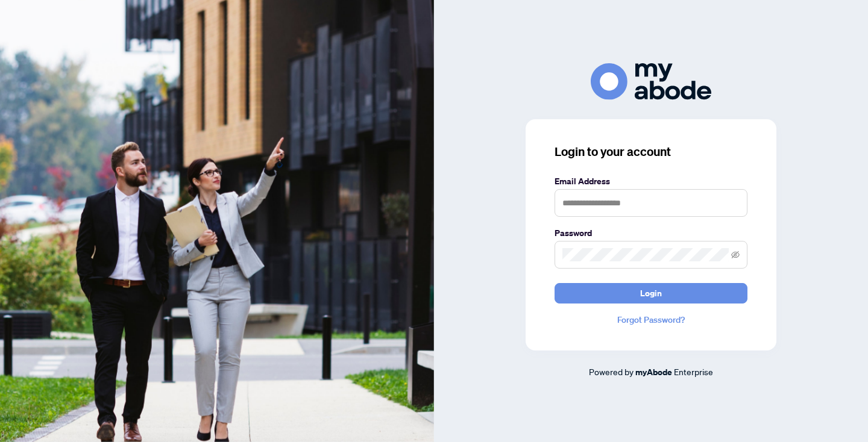 This screenshot has width=868, height=442. I want to click on span: Login, so click(650, 293).